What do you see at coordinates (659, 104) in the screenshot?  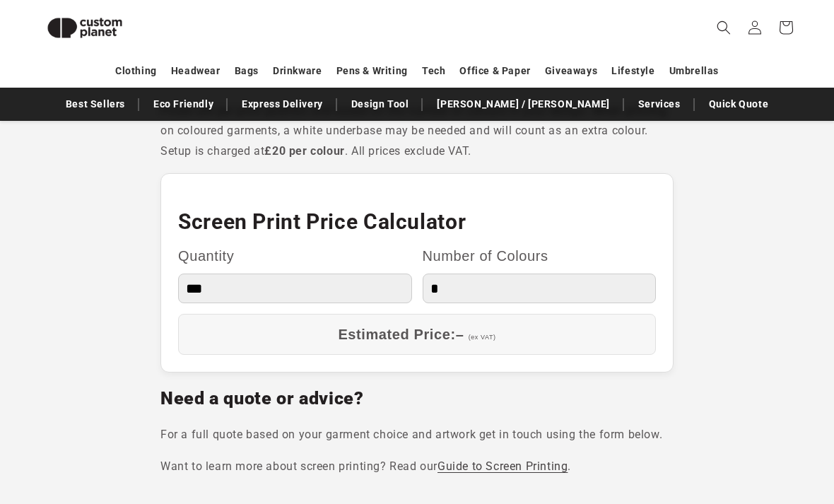 I see `a: Services` at bounding box center [659, 104].